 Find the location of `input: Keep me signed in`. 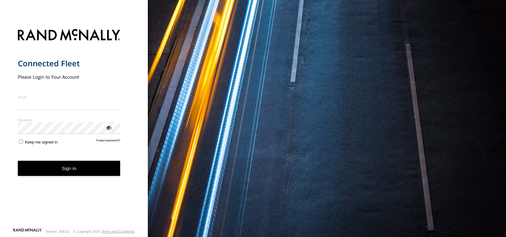

input: Keep me signed in is located at coordinates (21, 141).